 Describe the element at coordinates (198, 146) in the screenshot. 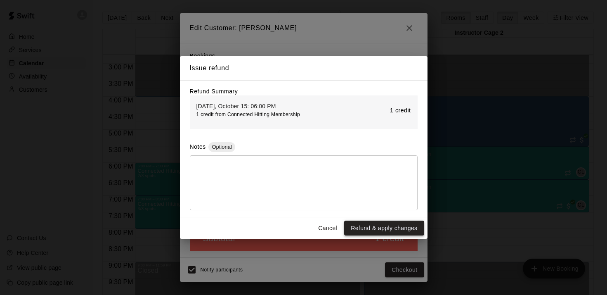

I see `label: Notes` at that location.